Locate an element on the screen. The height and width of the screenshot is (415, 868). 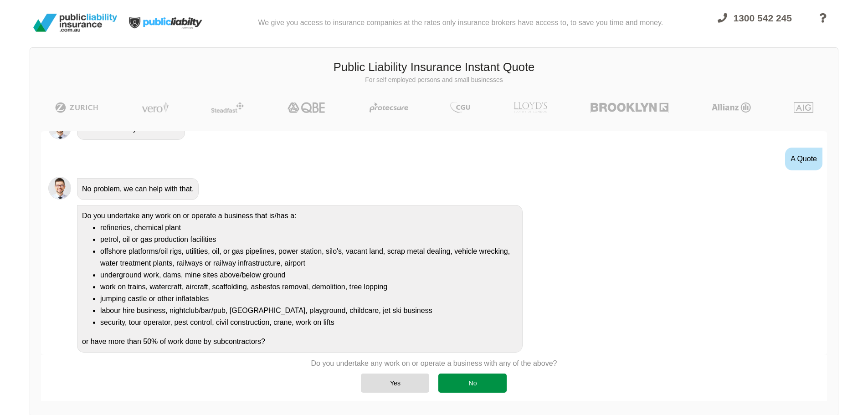
img: Public Liability Insurance is located at coordinates (76, 23).